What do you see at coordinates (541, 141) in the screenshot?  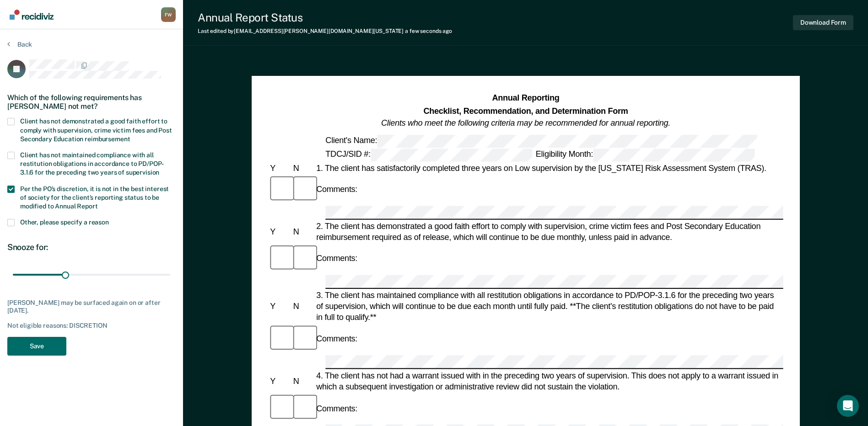 I see `div: Client's Name:` at bounding box center [541, 141].